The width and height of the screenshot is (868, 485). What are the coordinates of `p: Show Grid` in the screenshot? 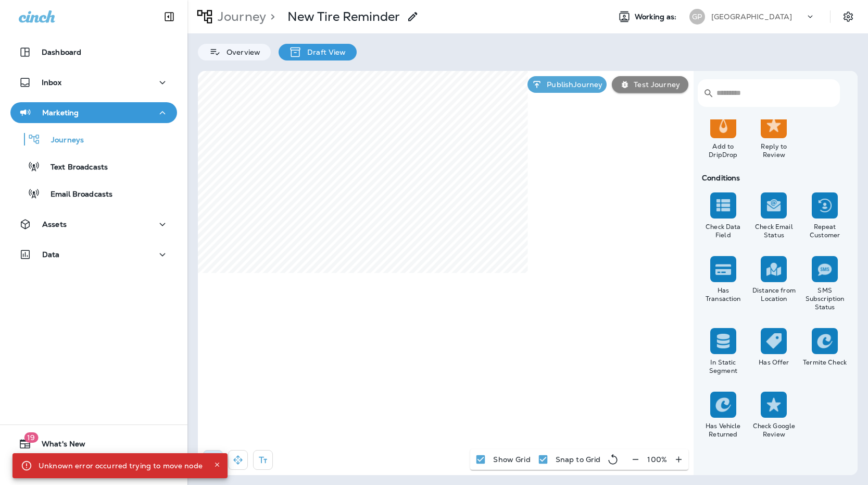 It's located at (511, 459).